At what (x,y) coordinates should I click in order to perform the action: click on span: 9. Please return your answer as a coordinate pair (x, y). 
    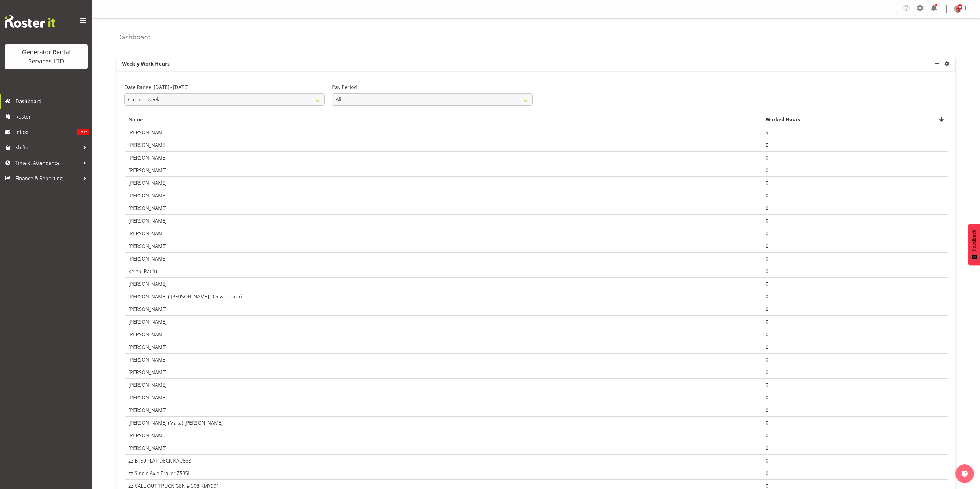
    Looking at the image, I should click on (767, 132).